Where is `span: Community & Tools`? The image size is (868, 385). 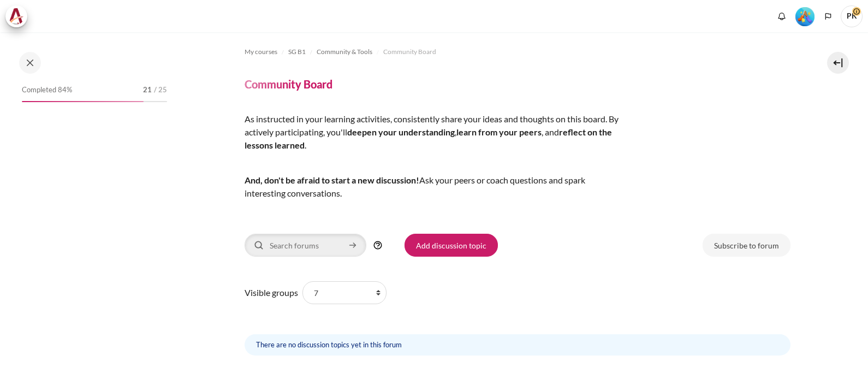
span: Community & Tools is located at coordinates (344, 52).